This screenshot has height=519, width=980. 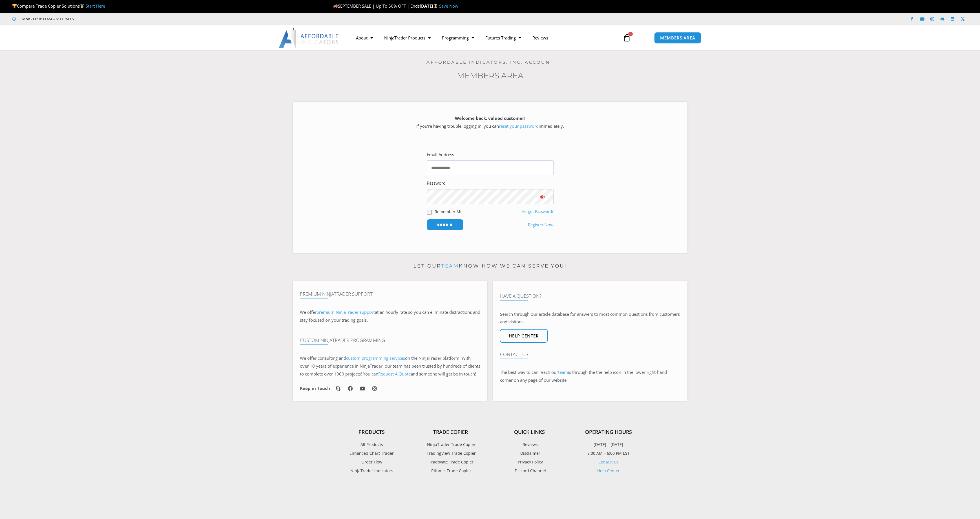 What do you see at coordinates (677, 38) in the screenshot?
I see `a: MEMBERS AREA` at bounding box center [677, 38].